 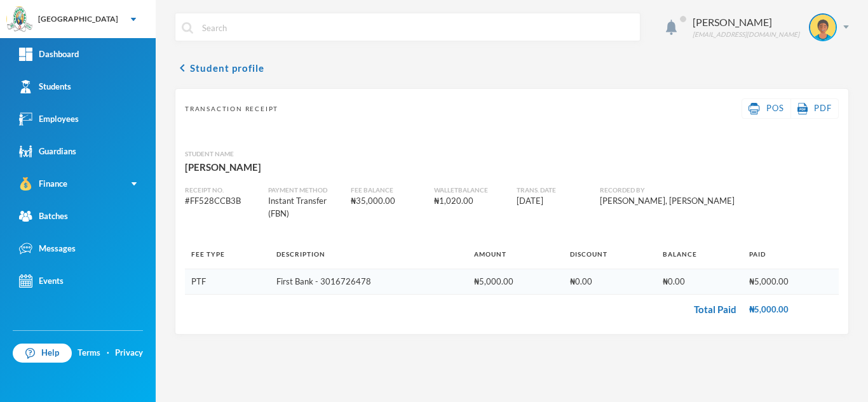 I want to click on th: Discount, so click(x=609, y=254).